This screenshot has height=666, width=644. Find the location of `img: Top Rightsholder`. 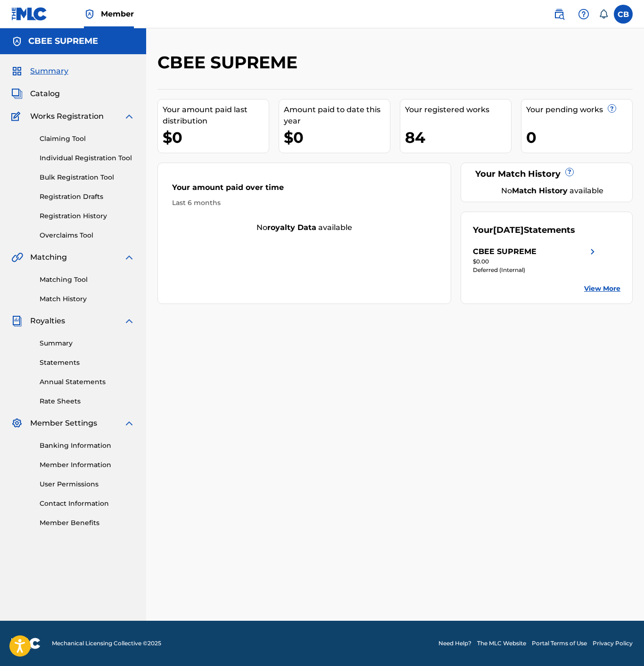

img: Top Rightsholder is located at coordinates (90, 14).